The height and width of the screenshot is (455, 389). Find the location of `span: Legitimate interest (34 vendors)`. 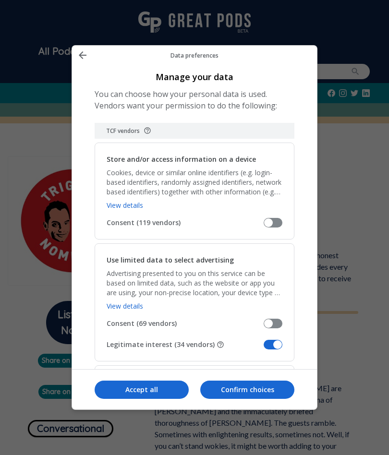

span: Legitimate interest (34 vendors) is located at coordinates (185, 345).